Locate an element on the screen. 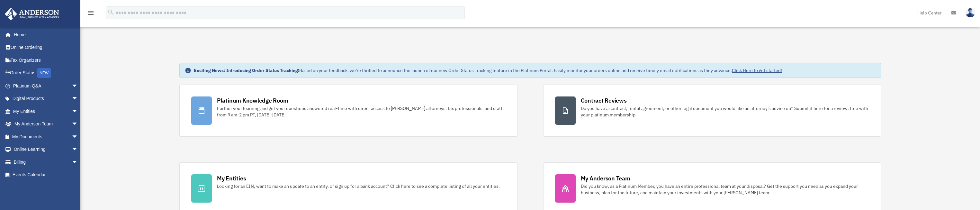 The width and height of the screenshot is (980, 210). div: Contract Reviews is located at coordinates (604, 100).